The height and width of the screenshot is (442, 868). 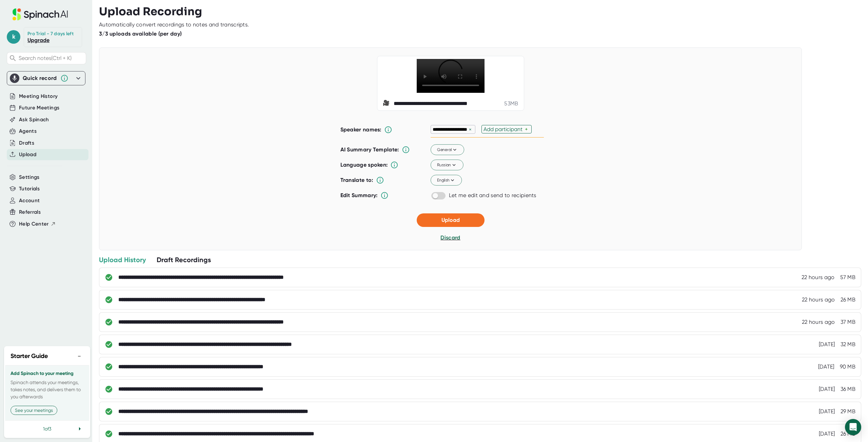 What do you see at coordinates (47, 390) in the screenshot?
I see `p: Spinach attends your meetings, takes notes, and delivers them to you afterwards` at bounding box center [47, 390].